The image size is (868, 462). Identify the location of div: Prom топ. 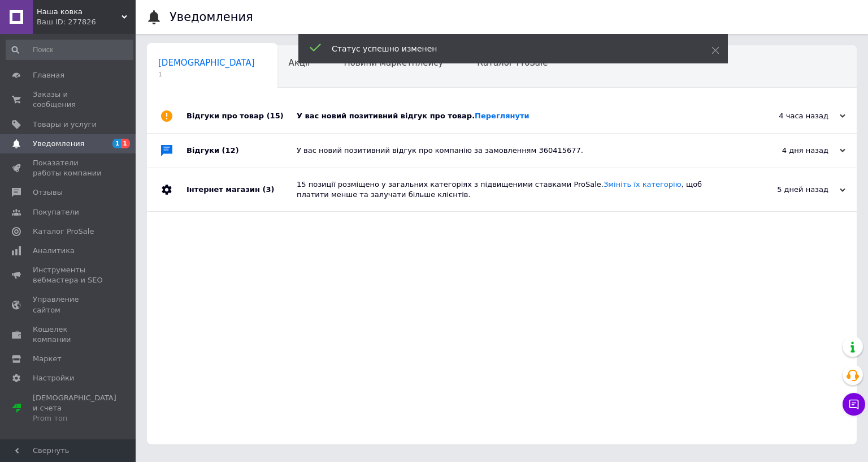
(74, 419).